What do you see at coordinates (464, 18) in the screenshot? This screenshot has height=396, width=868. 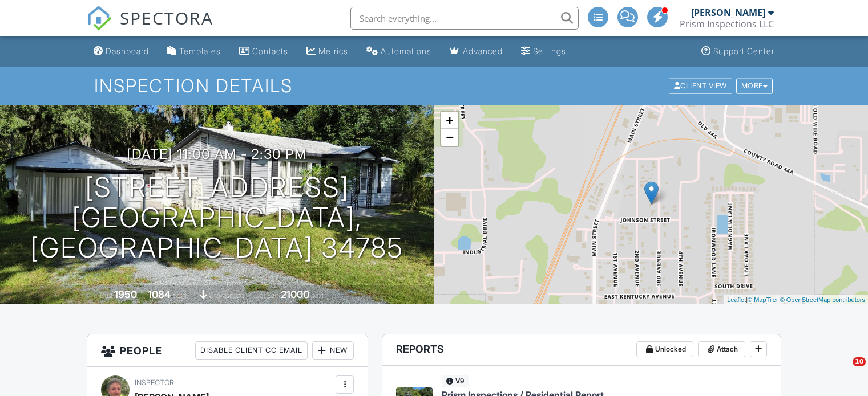 I see `input: Search everything...` at bounding box center [464, 18].